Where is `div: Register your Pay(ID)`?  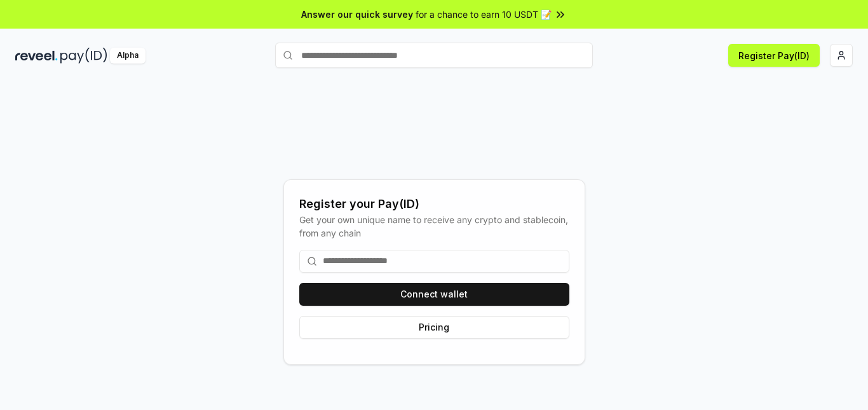
div: Register your Pay(ID) is located at coordinates (434, 204).